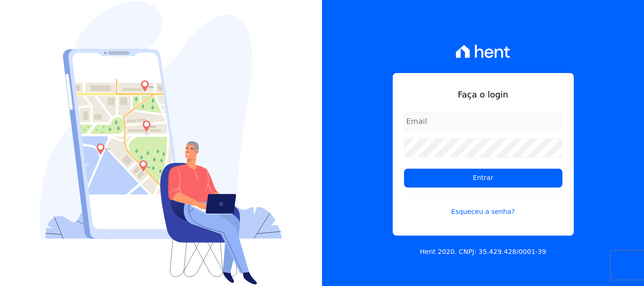 The width and height of the screenshot is (644, 286). I want to click on input: Email, so click(483, 122).